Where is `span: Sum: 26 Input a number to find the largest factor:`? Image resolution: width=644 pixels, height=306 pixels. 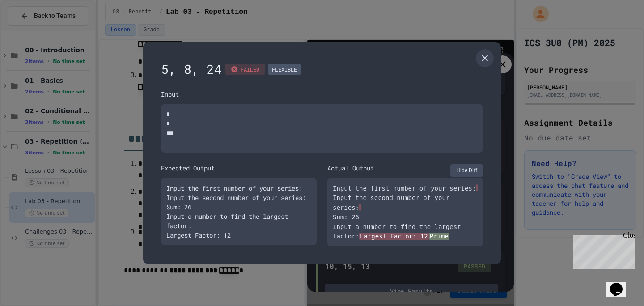 span: Sum: 26 Input a number to find the largest factor: is located at coordinates (398, 226).